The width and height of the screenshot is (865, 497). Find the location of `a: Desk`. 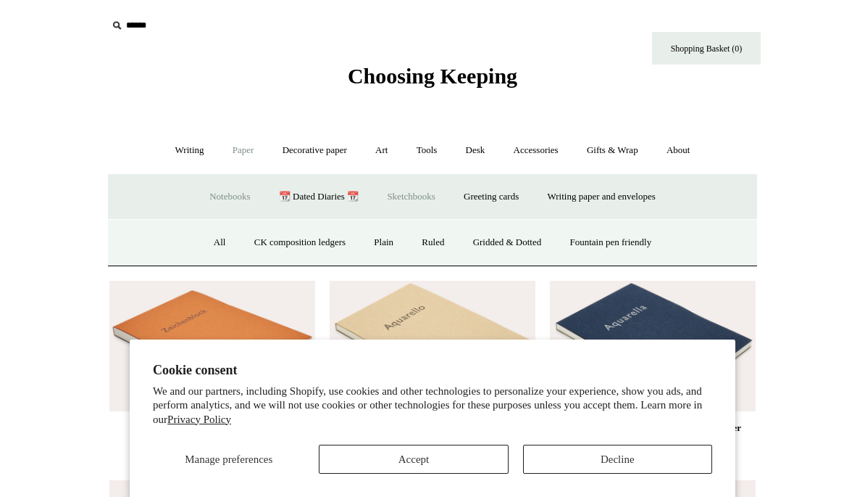

a: Desk is located at coordinates (476, 150).